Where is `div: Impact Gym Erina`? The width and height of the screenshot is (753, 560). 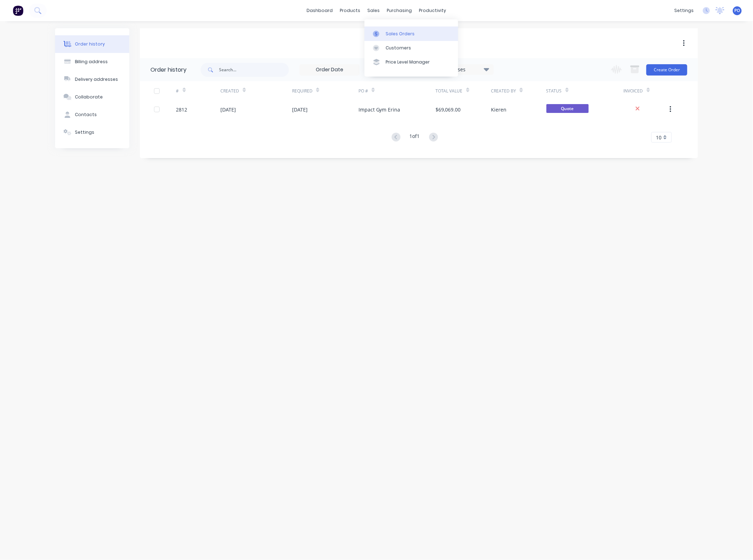
div: Impact Gym Erina is located at coordinates (379, 109).